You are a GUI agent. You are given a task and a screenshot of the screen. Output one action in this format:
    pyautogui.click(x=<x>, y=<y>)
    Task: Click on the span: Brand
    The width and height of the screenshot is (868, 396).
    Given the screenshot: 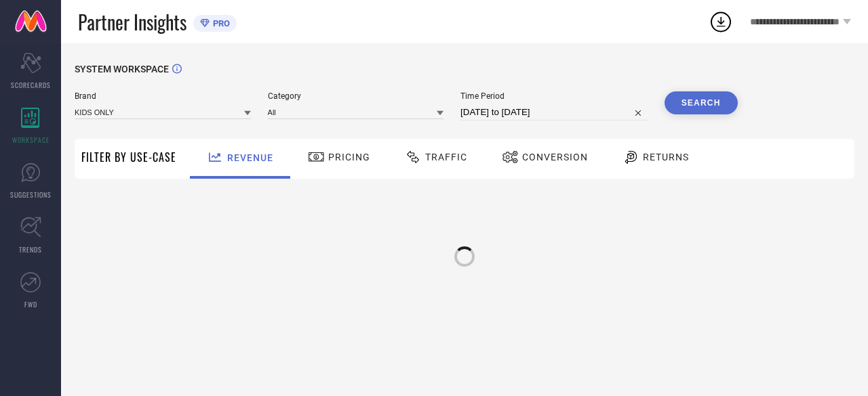 What is the action you would take?
    pyautogui.click(x=163, y=96)
    